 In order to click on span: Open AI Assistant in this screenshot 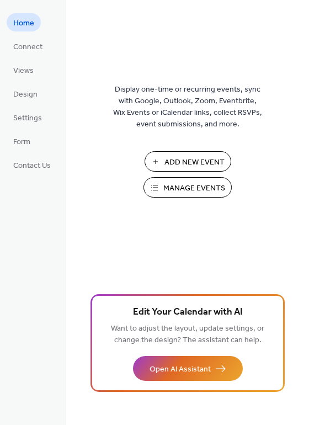, I will do `click(180, 369)`.